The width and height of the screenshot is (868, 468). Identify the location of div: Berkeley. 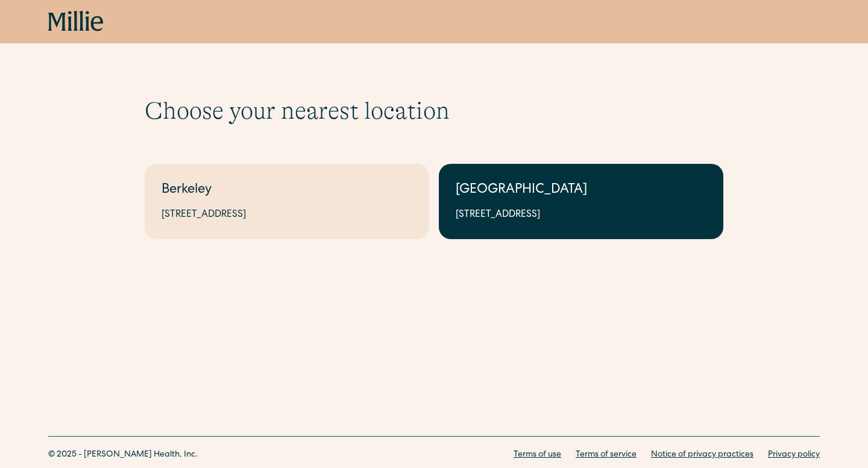
(287, 190).